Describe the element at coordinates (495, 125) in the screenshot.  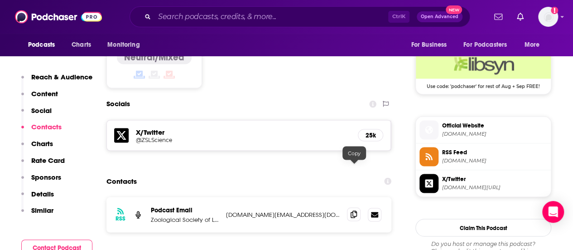
I see `span: Official Website` at that location.